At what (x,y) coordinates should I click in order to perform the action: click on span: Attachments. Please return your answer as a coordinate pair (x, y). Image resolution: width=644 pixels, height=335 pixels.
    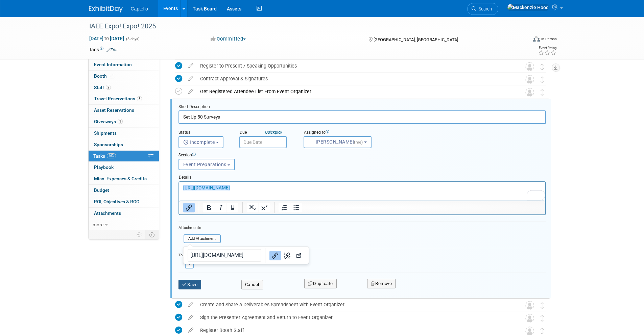
    Looking at the image, I should click on (107, 213).